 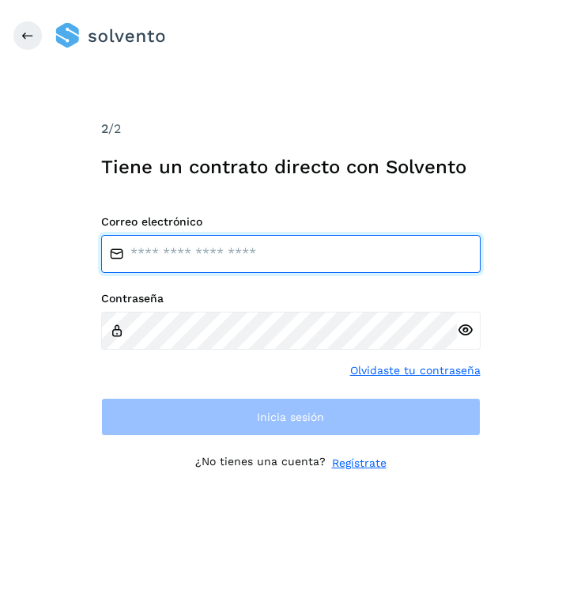 I want to click on h1: Tiene un contrato directo con Solvento, so click(x=291, y=167).